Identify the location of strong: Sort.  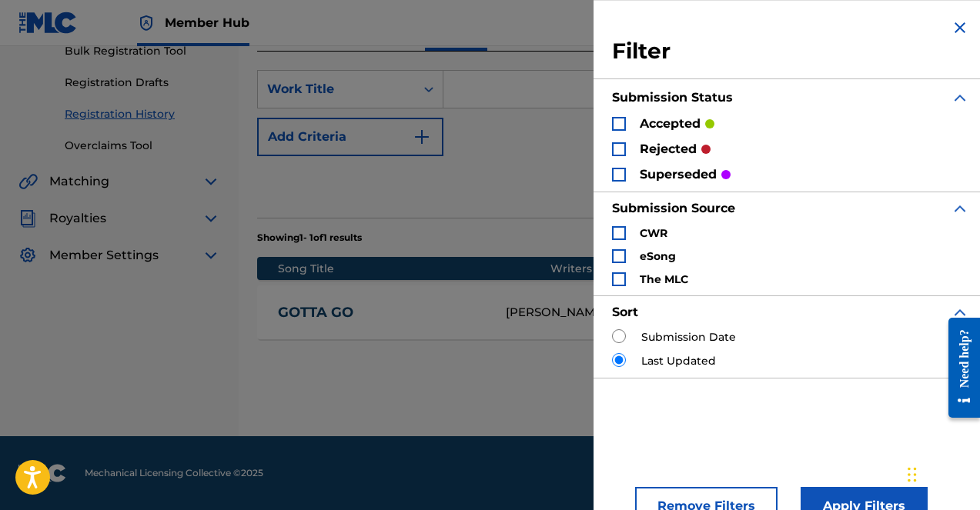
(626, 312).